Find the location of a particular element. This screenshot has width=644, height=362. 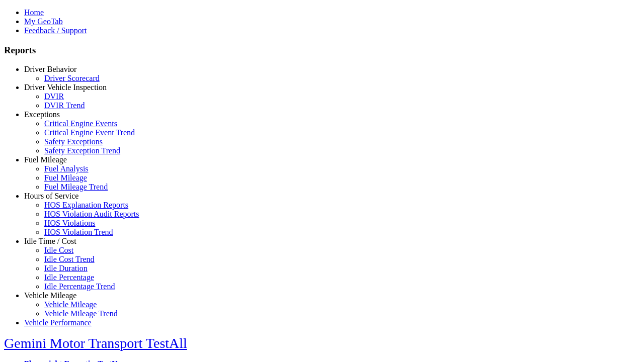

h3: Reports is located at coordinates (322, 50).